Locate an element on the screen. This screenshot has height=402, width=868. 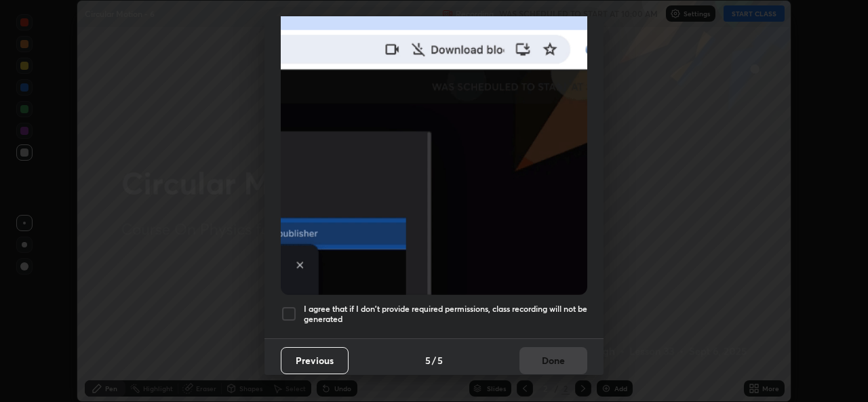
h5: I agree that if I don't provide required permissions, class recording will not be generated is located at coordinates (445, 314).